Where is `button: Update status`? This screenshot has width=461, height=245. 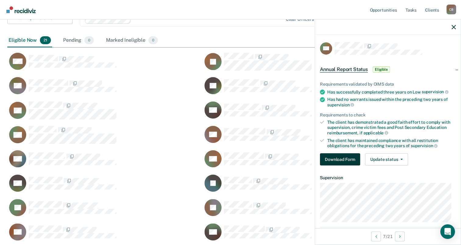 button: Update status is located at coordinates (386, 159).